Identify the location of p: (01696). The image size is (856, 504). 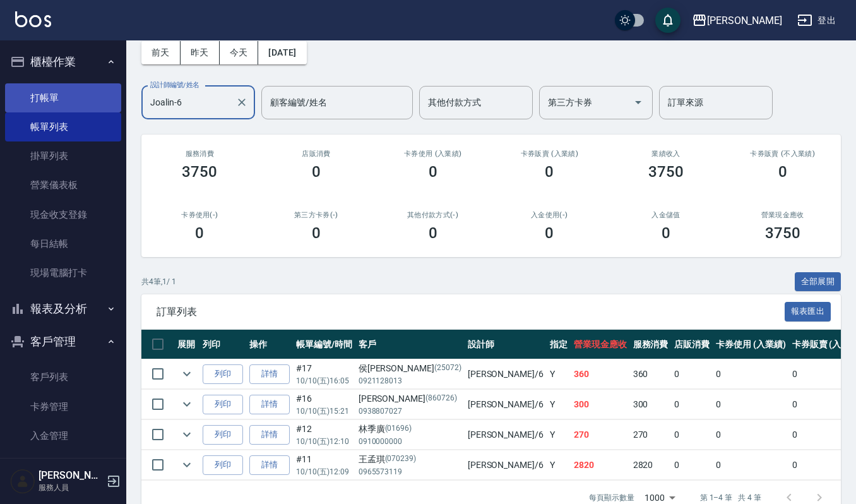
(398, 429).